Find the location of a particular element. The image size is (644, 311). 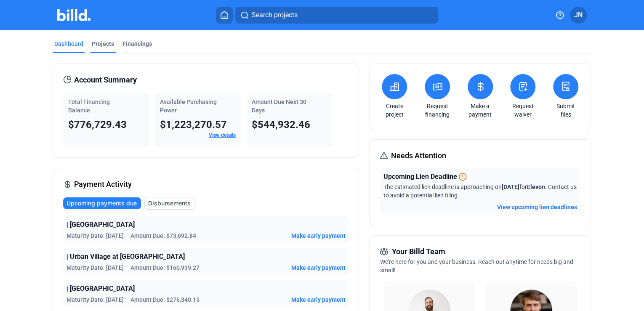

span: The estimated lien deadline is approaching on for . Contact us to avoid a potential lien filing. is located at coordinates (479, 191).